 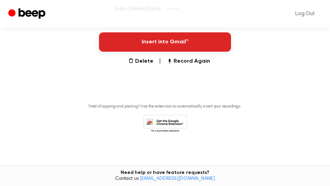 I want to click on a: Beep, so click(x=27, y=14).